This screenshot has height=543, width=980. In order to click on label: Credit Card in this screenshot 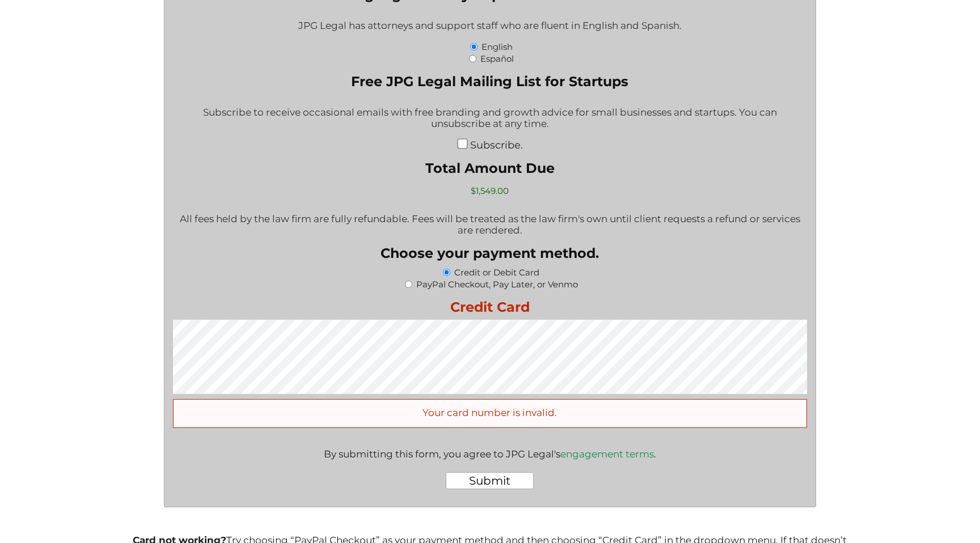, I will do `click(490, 307)`.